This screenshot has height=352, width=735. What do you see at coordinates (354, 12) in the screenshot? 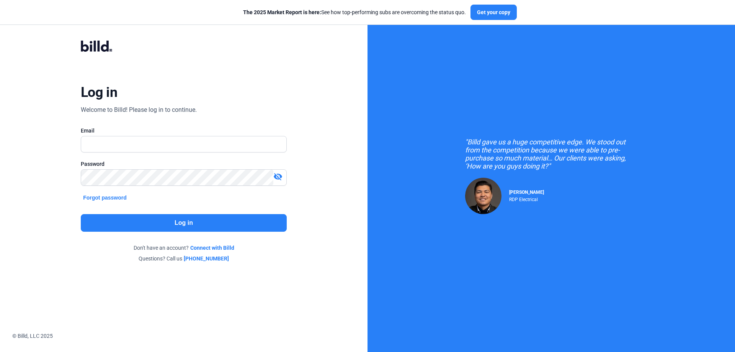
I see `div: See how top-performing subs are overcoming the status quo.` at bounding box center [354, 12].